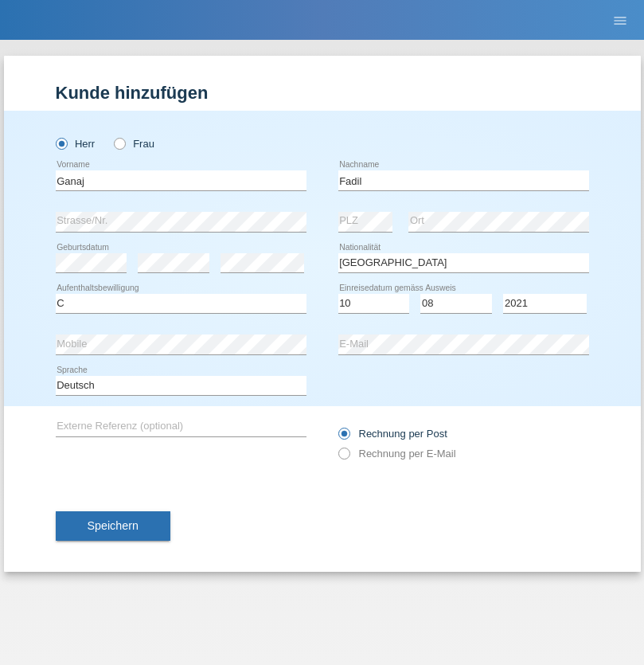  Describe the element at coordinates (620, 21) in the screenshot. I see `i: menu` at that location.